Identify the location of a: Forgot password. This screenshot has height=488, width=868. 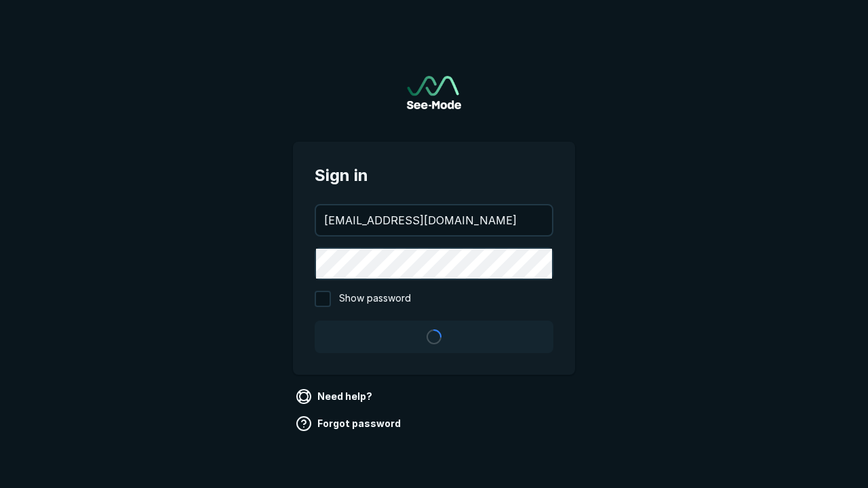
(349, 424).